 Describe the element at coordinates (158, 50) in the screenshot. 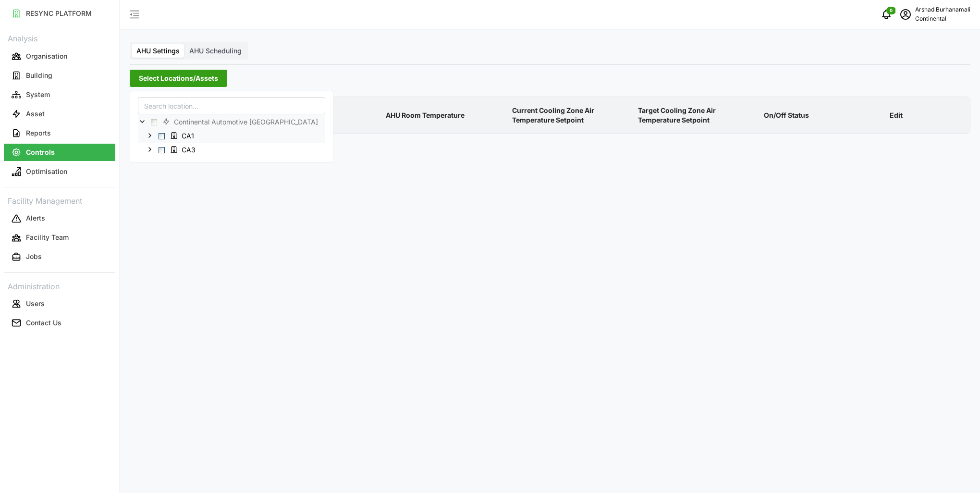

I see `span: AHU Settings` at that location.